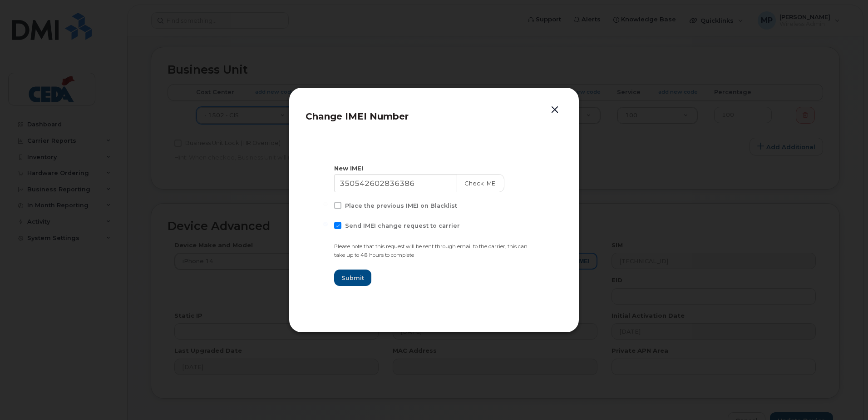  Describe the element at coordinates (357, 116) in the screenshot. I see `span: Change IMEI Number` at that location.